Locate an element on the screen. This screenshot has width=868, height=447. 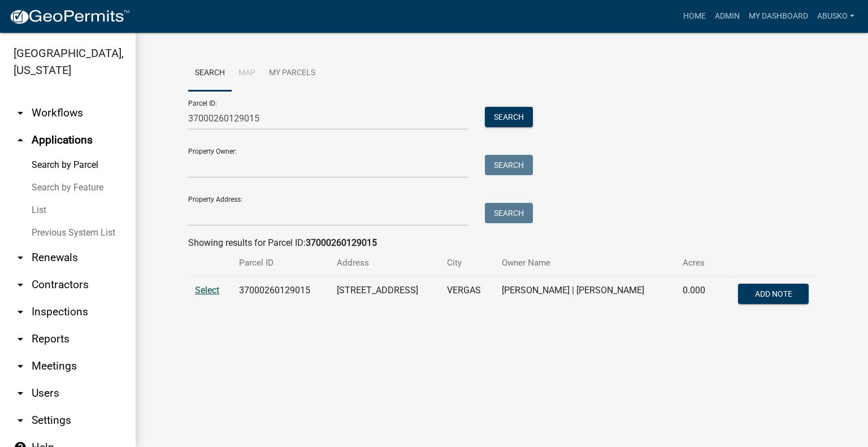
td: 37000260129015 is located at coordinates (281, 295).